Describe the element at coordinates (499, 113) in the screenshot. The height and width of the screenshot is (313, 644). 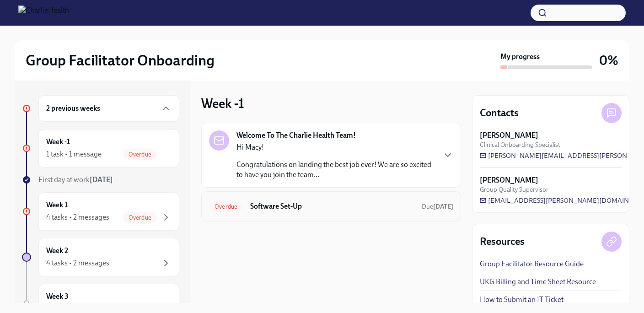
I see `h4: Contacts` at that location.